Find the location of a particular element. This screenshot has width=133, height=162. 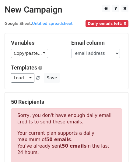

button: Save is located at coordinates (52, 78).